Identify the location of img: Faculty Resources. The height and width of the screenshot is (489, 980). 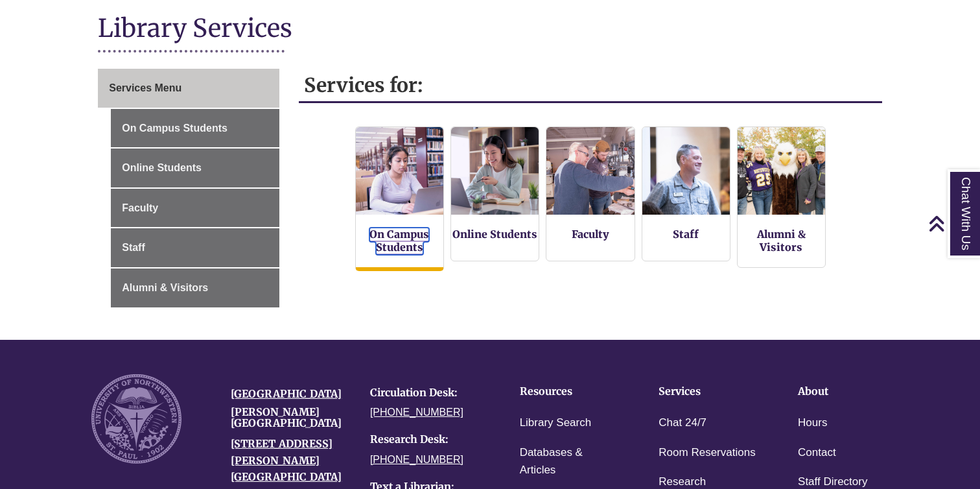
(590, 170).